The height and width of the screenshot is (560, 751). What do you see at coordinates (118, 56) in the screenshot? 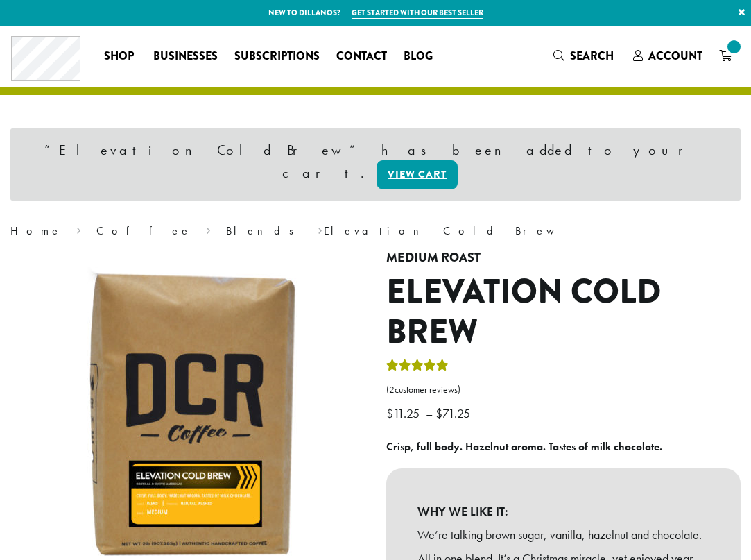
I see `span: Shop` at bounding box center [118, 56].